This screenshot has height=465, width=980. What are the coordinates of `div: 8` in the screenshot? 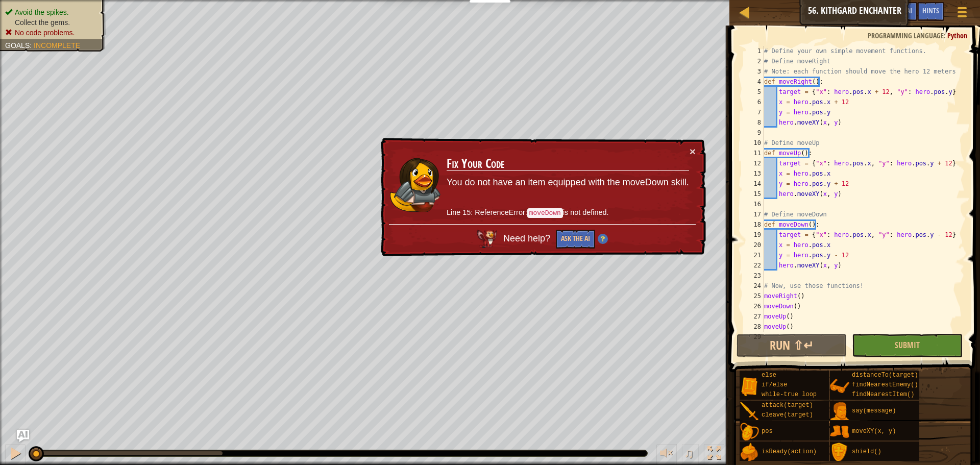 It's located at (753, 122).